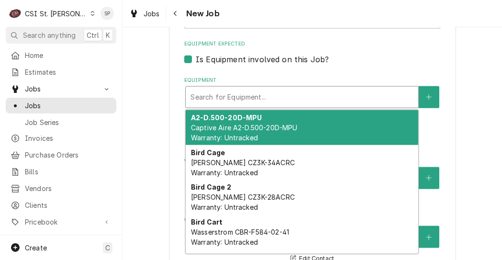 The height and width of the screenshot is (260, 502). What do you see at coordinates (61, 188) in the screenshot?
I see `a: Vendors` at bounding box center [61, 188].